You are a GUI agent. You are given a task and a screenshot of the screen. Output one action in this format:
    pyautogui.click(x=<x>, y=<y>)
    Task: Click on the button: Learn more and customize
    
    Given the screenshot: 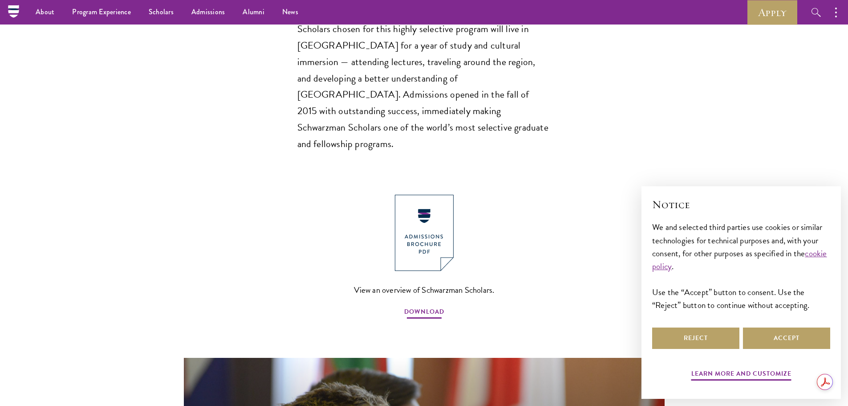 What is the action you would take?
    pyautogui.click(x=741, y=374)
    